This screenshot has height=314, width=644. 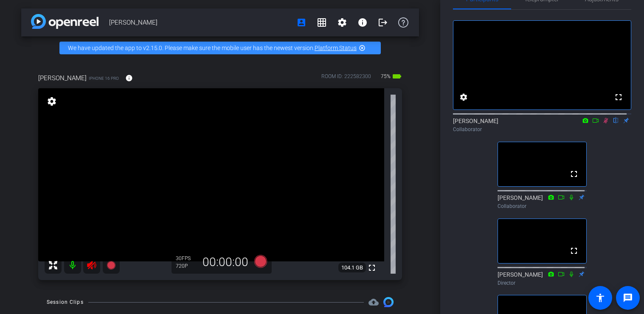 What do you see at coordinates (374, 303) in the screenshot?
I see `mat-icon: cloud_upload` at bounding box center [374, 303].